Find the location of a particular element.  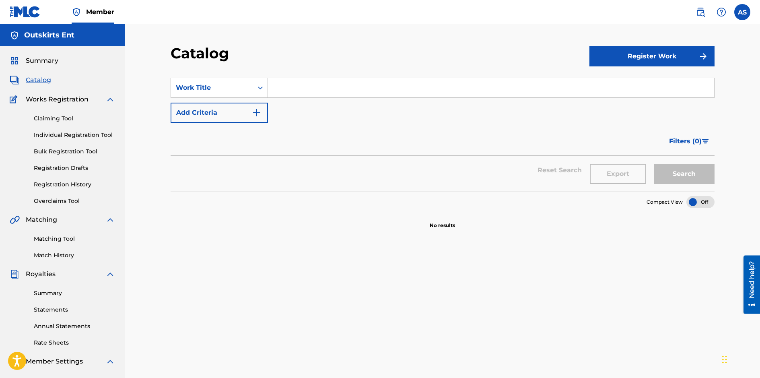

div: Need help? is located at coordinates (14, 24).